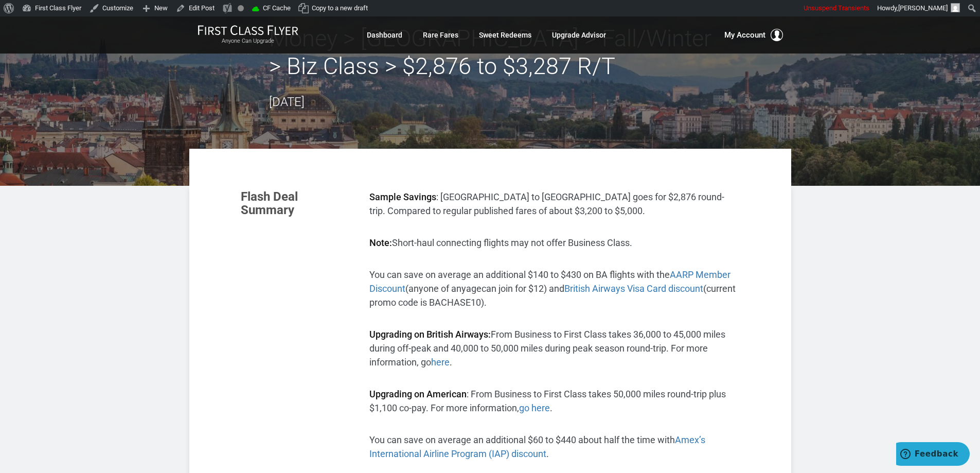  I want to click on p: From Business to First Class takes 36,000 to 45,000 miles during off-peak and 40,000 to 50,000 mi..., so click(555, 348).